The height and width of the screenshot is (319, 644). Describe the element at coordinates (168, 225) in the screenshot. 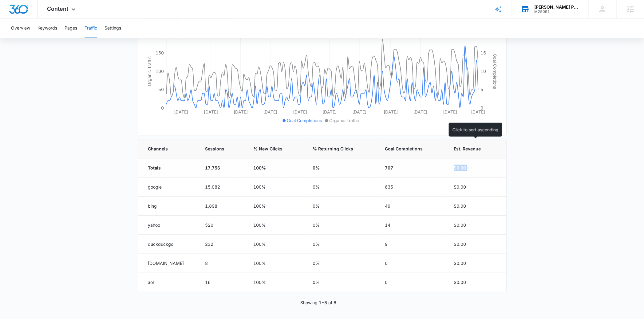

I see `td: yahoo` at that location.